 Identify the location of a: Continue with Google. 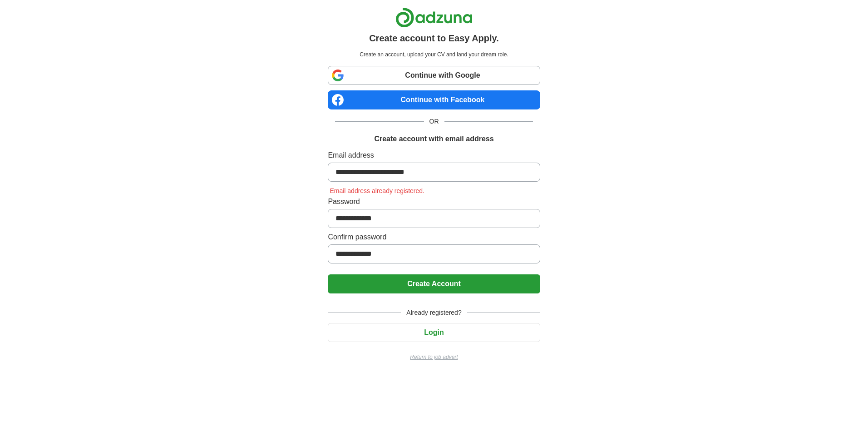
(433, 75).